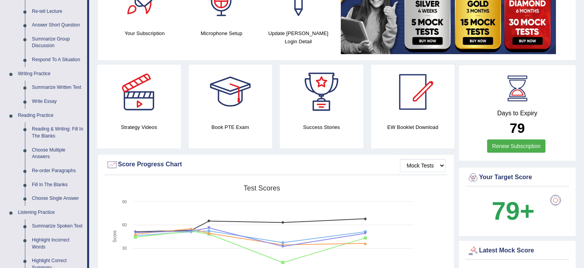 This screenshot has width=584, height=268. Describe the element at coordinates (321, 127) in the screenshot. I see `h4: Success Stories` at that location.